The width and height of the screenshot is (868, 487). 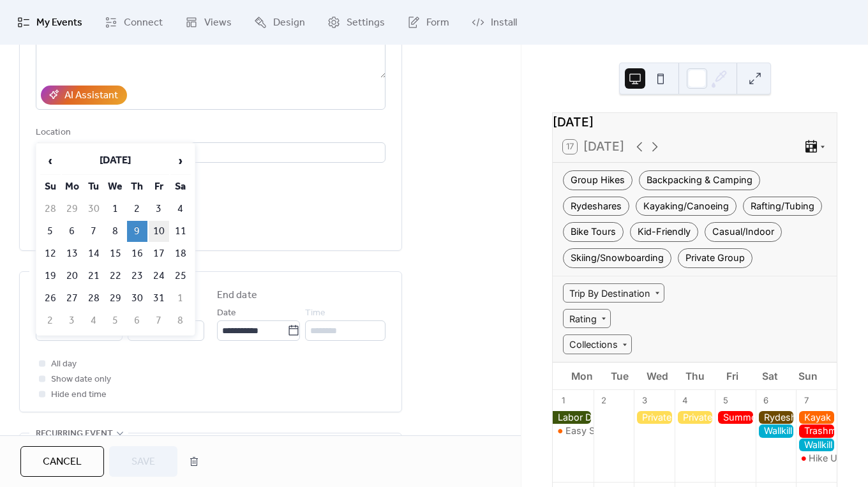 I want to click on span: Form, so click(x=437, y=23).